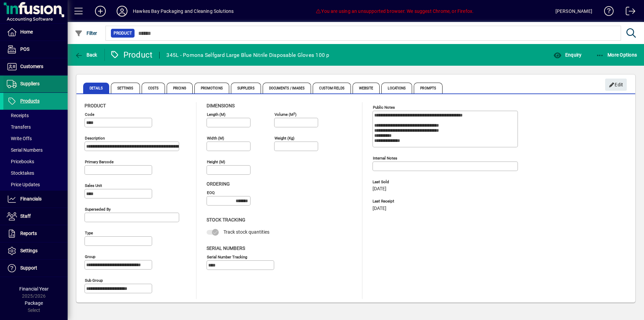 This screenshot has width=644, height=320. What do you see at coordinates (617, 55) in the screenshot?
I see `span: More Options` at bounding box center [617, 55].